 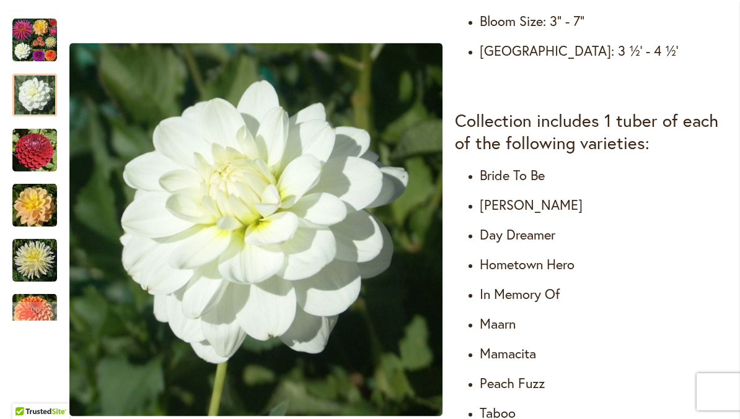 I want to click on h4: Maarn, so click(x=603, y=324).